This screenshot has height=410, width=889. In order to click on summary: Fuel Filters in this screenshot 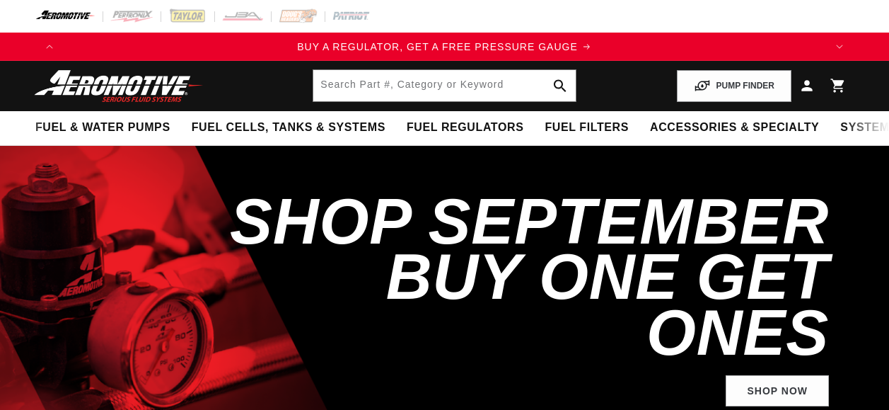, I will do `click(586, 127)`.